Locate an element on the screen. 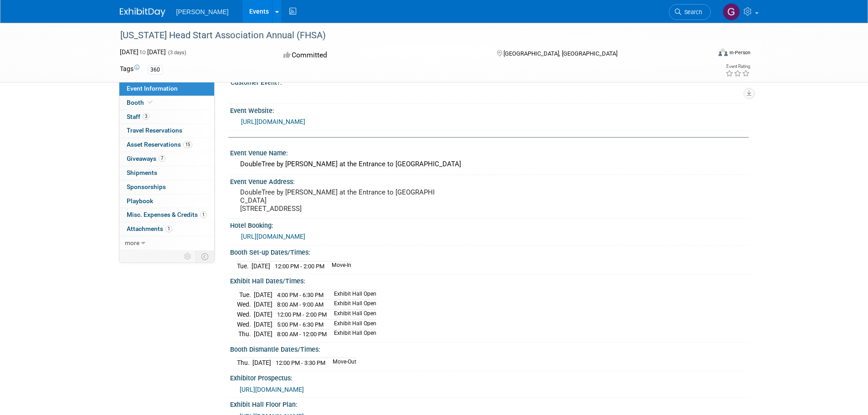  a: Shipments is located at coordinates (167, 173).